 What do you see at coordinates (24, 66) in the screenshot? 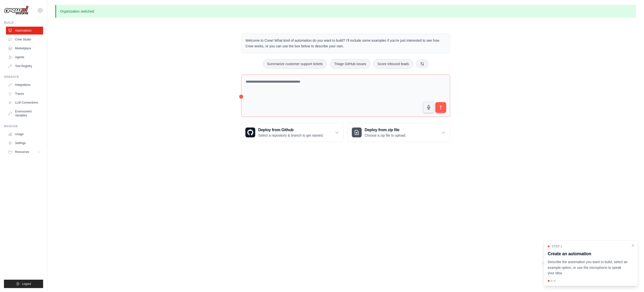
I see `a: Tool Registry` at bounding box center [24, 66].